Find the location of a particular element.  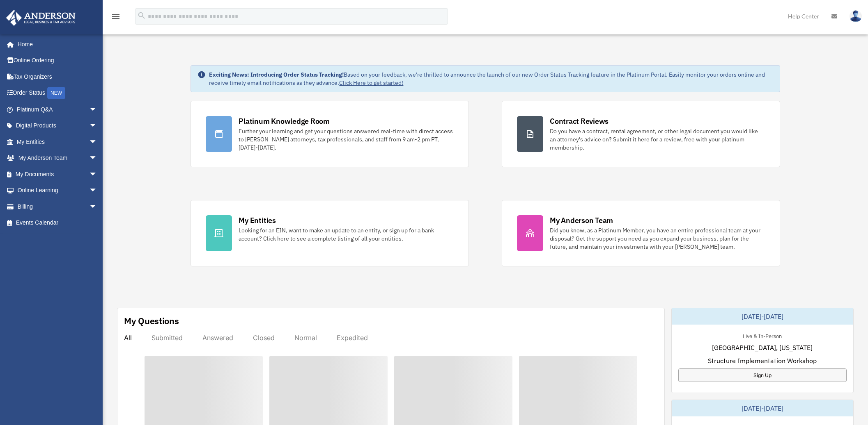

a: Order StatusNEW is located at coordinates (57, 93).